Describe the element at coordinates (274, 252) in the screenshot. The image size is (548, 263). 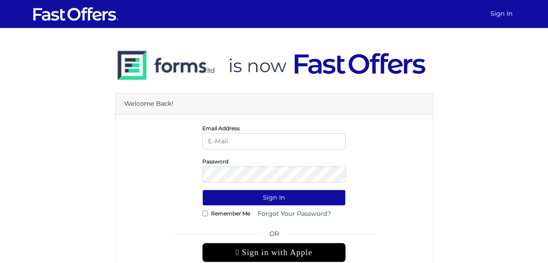
I see `div: Sign in with Apple` at that location.